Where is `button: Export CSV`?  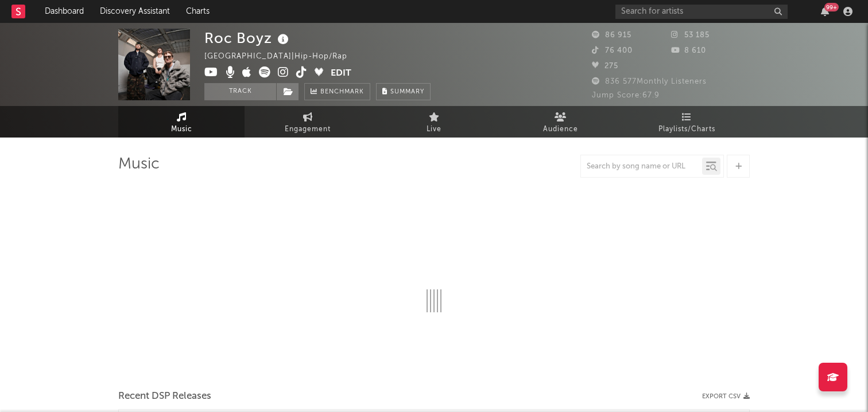 button: Export CSV is located at coordinates (725, 397).